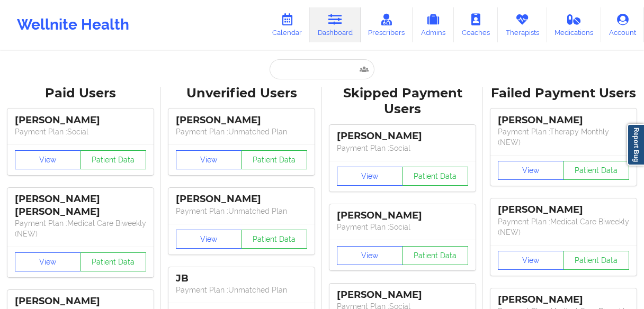 The image size is (644, 309). Describe the element at coordinates (242, 278) in the screenshot. I see `div: JB` at that location.